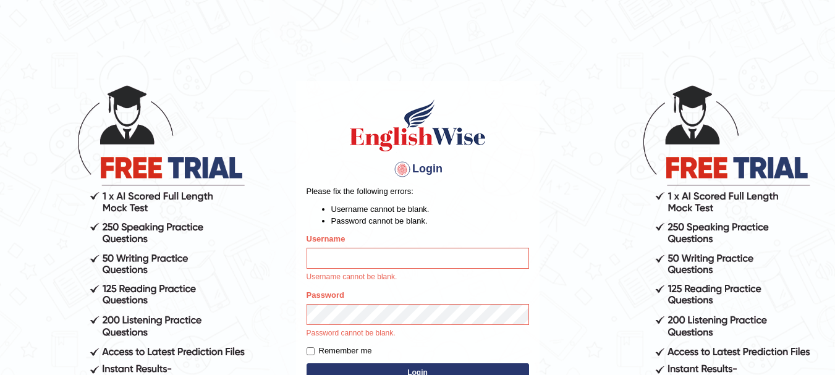 The width and height of the screenshot is (835, 375). I want to click on img: Logo of English Wise sign in for intelligent practice with AI, so click(418, 126).